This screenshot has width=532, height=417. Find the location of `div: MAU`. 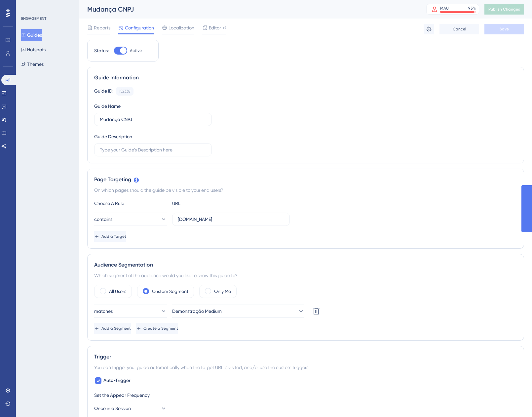

div: MAU is located at coordinates (444, 8).